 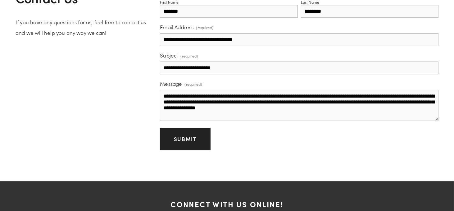 I want to click on span: Message, so click(x=171, y=84).